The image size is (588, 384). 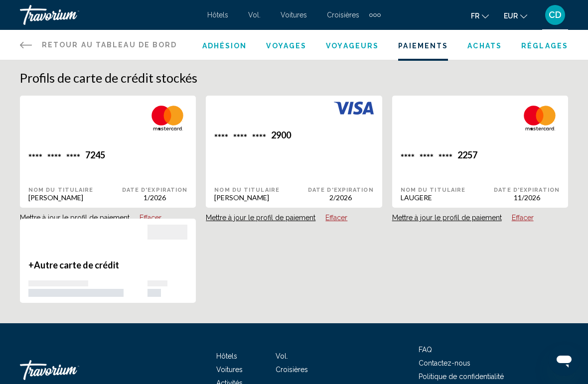 I want to click on h1: Profils de carte de crédit stockés, so click(x=294, y=78).